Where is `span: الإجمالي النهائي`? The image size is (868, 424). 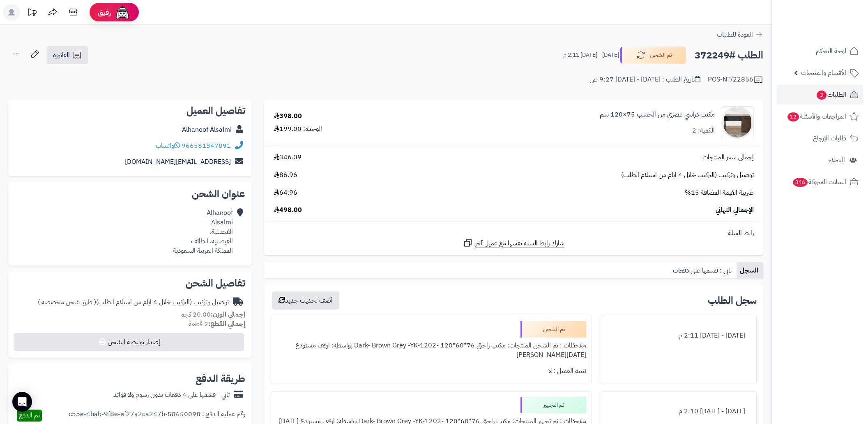 span: الإجمالي النهائي is located at coordinates (735, 210).